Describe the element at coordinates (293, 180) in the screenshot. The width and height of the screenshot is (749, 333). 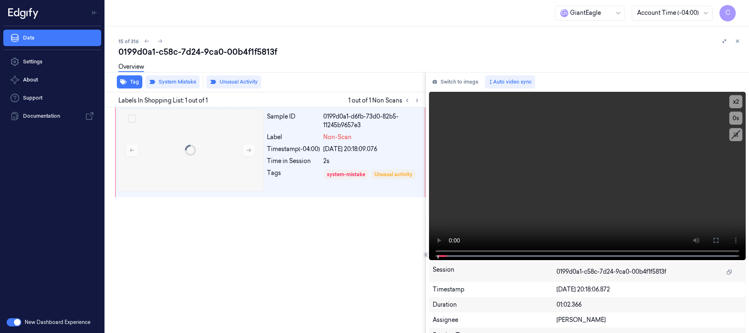
I see `div: Tags` at that location.